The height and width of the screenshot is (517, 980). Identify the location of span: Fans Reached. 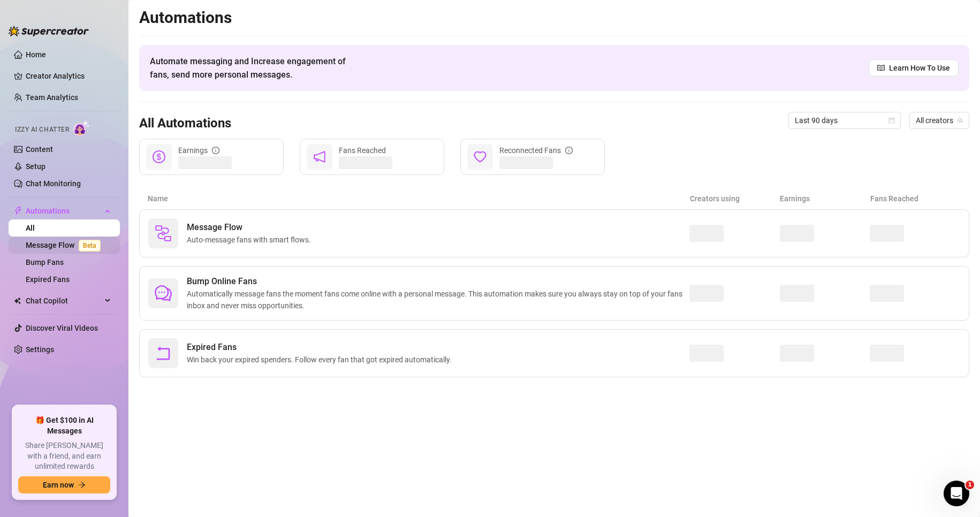
(362, 150).